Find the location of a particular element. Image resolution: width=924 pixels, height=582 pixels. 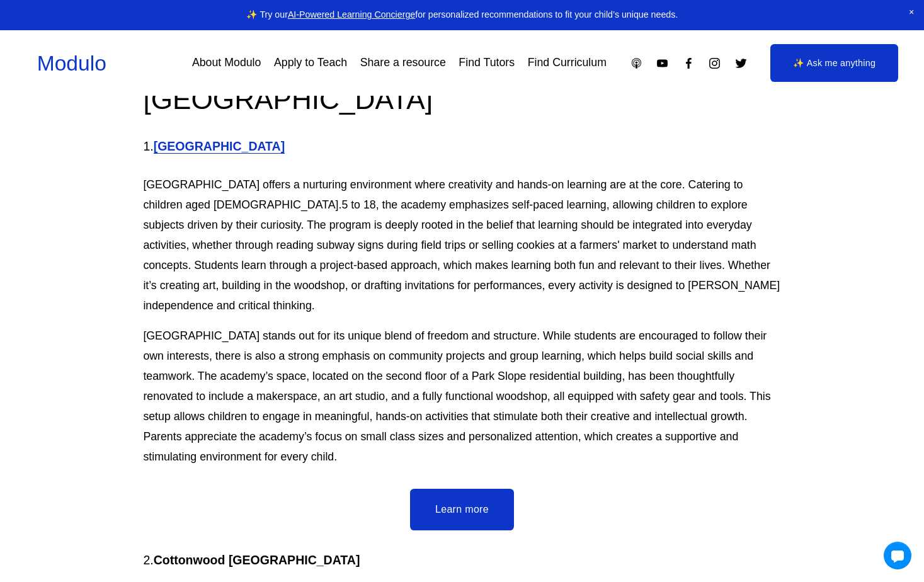

h4: 1. is located at coordinates (462, 147).